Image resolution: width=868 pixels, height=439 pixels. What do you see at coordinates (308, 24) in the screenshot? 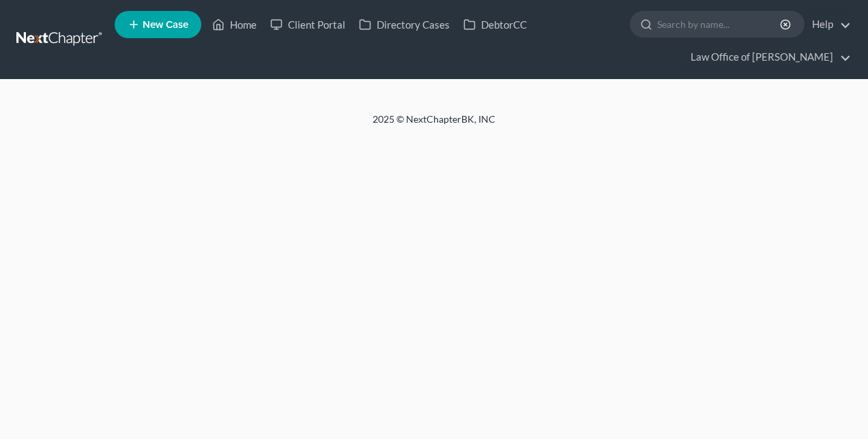
I see `a: Client Portal` at bounding box center [308, 24].